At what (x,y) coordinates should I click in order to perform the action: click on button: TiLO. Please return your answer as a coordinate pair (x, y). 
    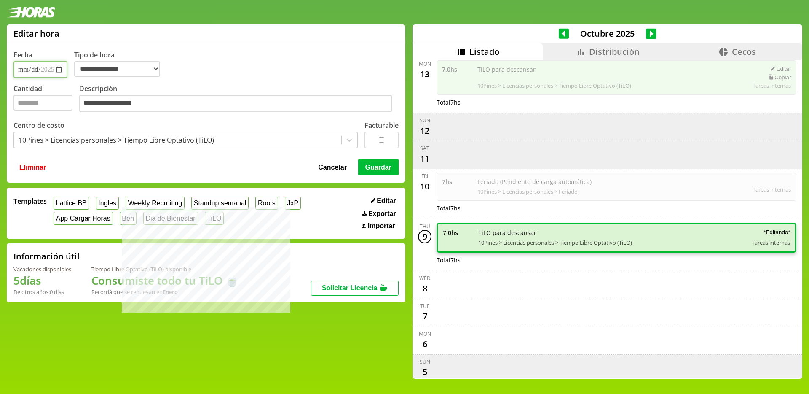
    Looking at the image, I should click on (214, 218).